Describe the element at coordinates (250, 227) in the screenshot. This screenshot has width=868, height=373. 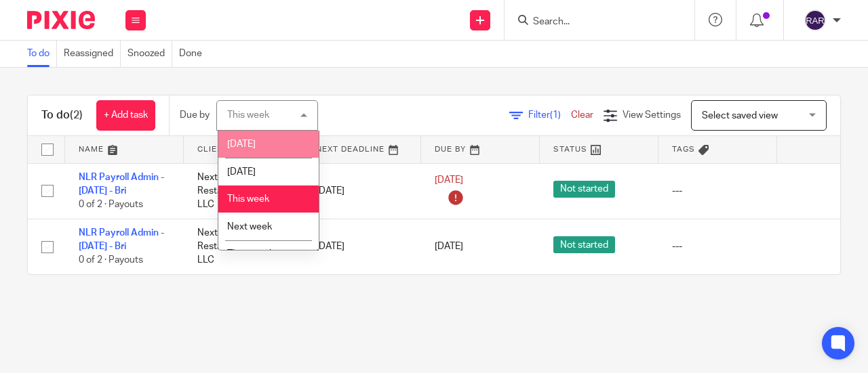
I see `span: Next week` at that location.